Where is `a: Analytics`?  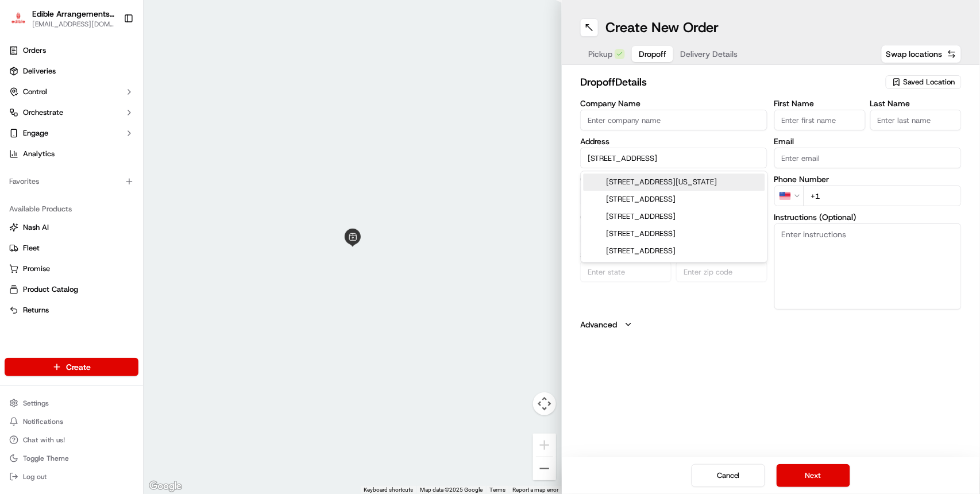 a: Analytics is located at coordinates (72, 154).